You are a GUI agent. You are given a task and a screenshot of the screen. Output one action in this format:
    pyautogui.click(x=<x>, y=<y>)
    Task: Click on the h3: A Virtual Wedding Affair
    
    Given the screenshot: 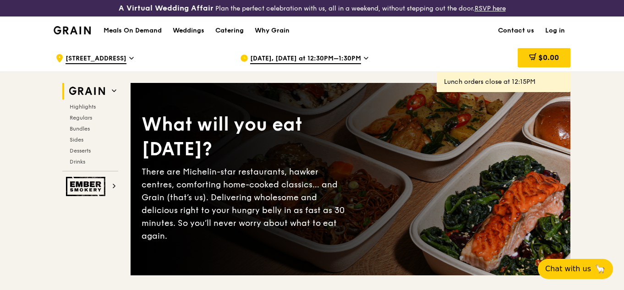 What is the action you would take?
    pyautogui.click(x=166, y=8)
    